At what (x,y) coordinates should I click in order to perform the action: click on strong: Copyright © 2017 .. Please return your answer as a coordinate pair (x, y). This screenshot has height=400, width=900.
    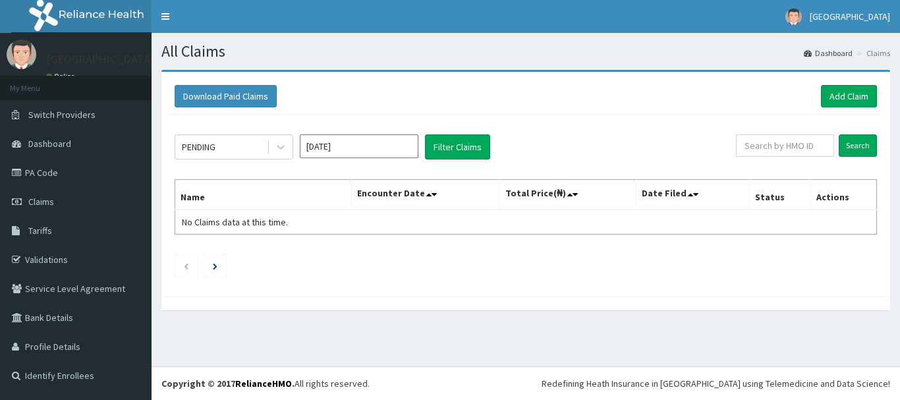
    Looking at the image, I should click on (228, 384).